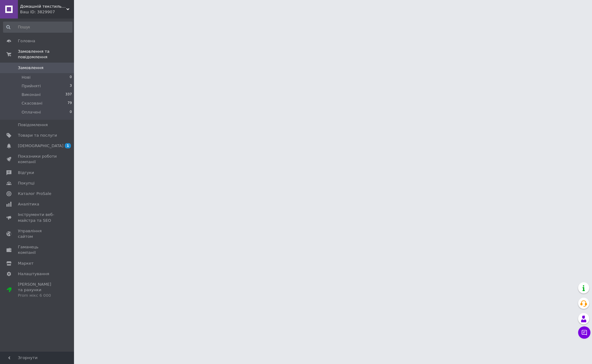  I want to click on input: Пошук, so click(38, 27).